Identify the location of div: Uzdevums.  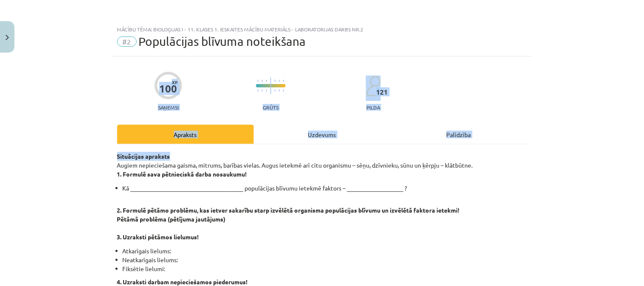
(322, 134).